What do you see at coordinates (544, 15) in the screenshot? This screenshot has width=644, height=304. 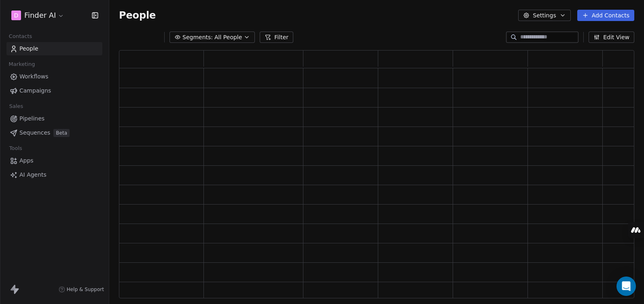 I see `button: Settings` at bounding box center [544, 15].